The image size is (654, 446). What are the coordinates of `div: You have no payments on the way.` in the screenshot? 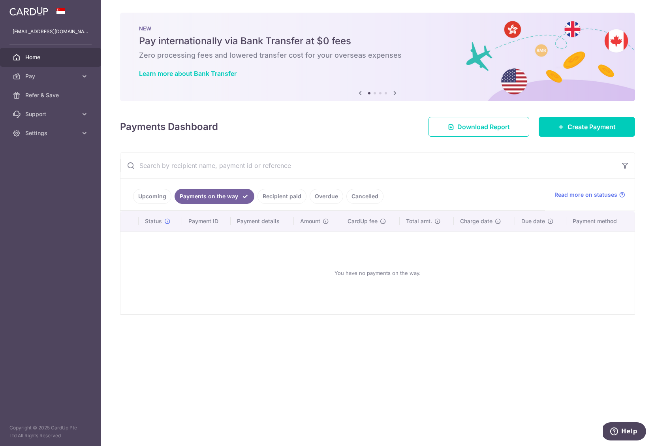 It's located at (378, 273).